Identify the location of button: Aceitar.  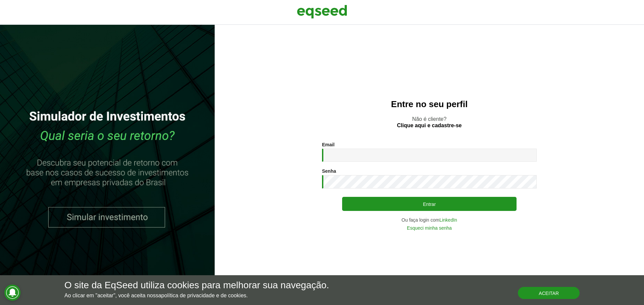
(549, 293).